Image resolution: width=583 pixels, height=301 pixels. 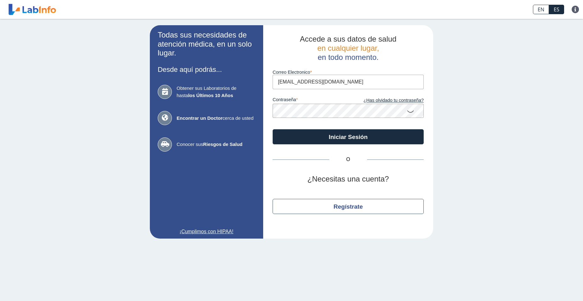 What do you see at coordinates (206, 231) in the screenshot?
I see `a: ¡Cumplimos con HIPAA!` at bounding box center [206, 231].